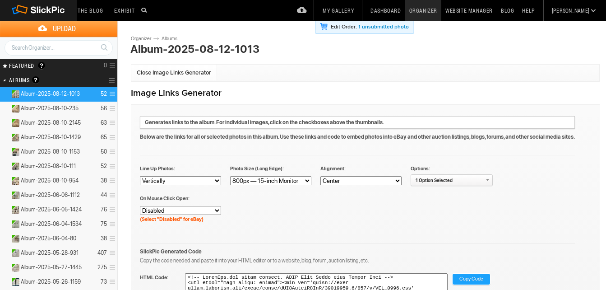 This screenshot has height=290, width=606. I want to click on p: Below are the links for all or selected photos in this album. Use these links and code to embed p..., so click(357, 137).